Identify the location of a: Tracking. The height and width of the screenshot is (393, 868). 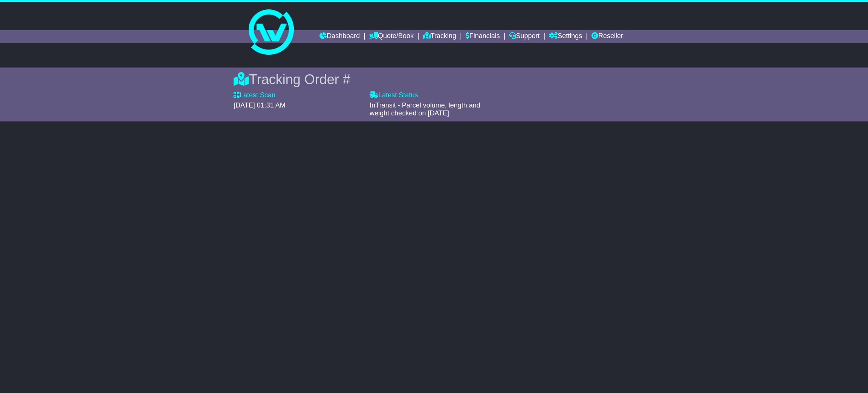
(440, 36).